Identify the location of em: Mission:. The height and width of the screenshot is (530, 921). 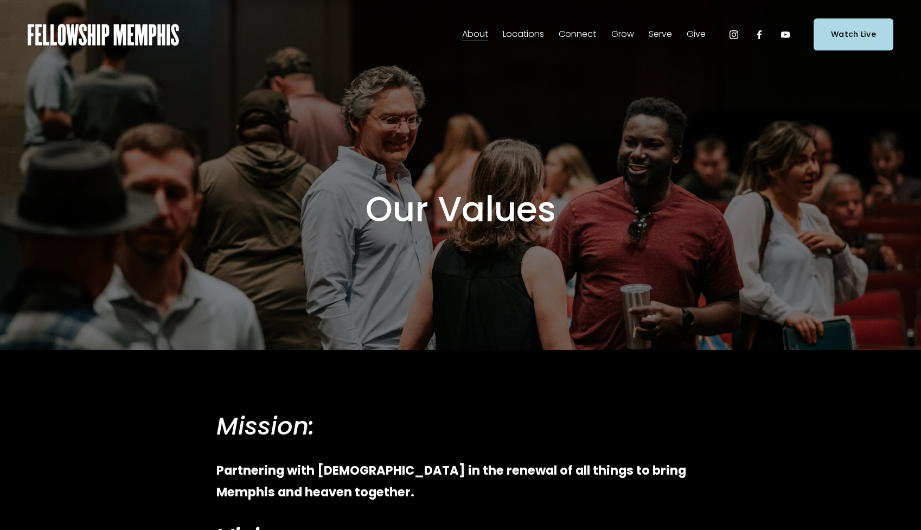
(265, 426).